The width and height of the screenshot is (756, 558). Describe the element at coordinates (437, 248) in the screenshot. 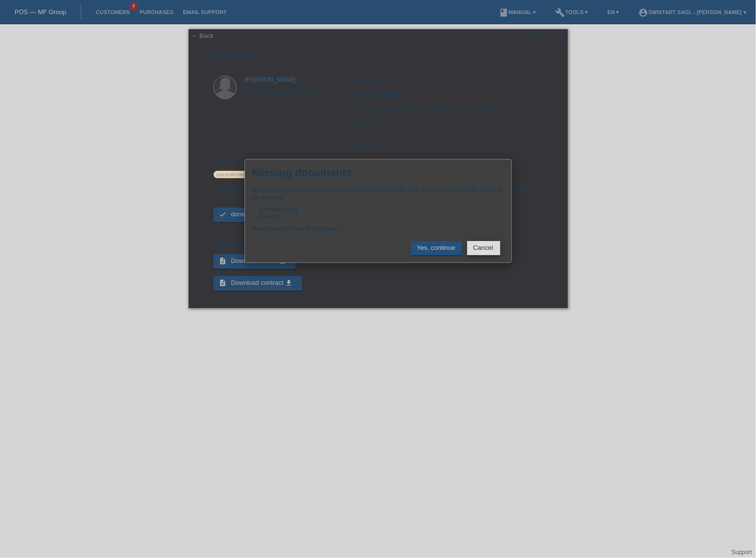

I see `button: Yes, continue` at that location.